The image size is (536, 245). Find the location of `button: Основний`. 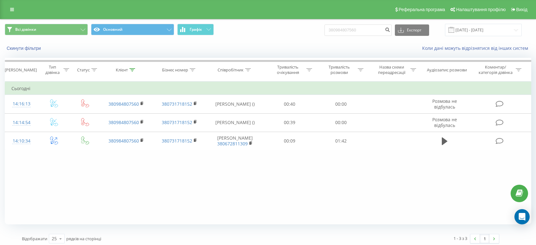

button: Основний is located at coordinates (133, 30).